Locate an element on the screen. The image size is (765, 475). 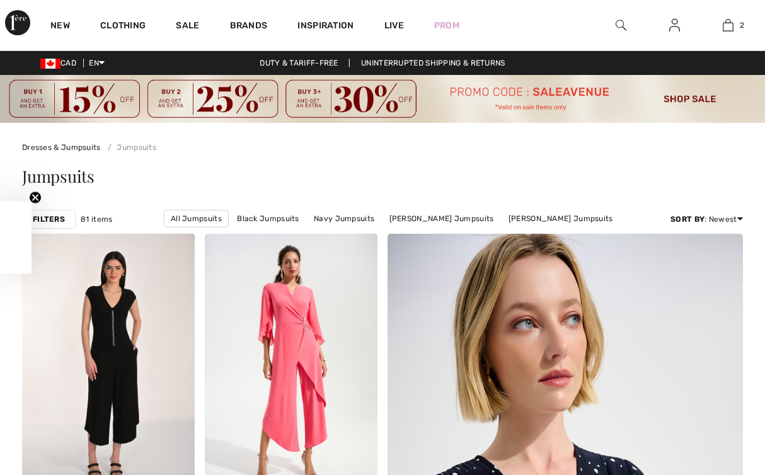
span: CAD is located at coordinates (60, 63).